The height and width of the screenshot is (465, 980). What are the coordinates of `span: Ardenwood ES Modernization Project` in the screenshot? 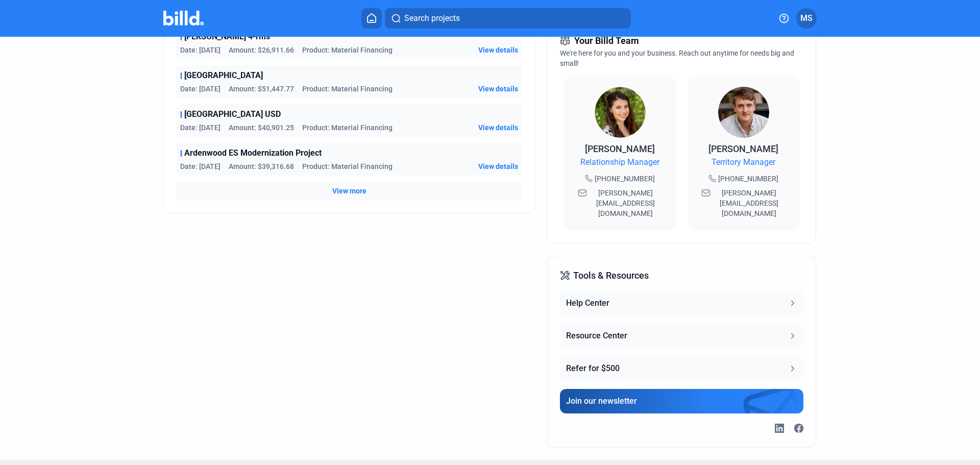 It's located at (252, 153).